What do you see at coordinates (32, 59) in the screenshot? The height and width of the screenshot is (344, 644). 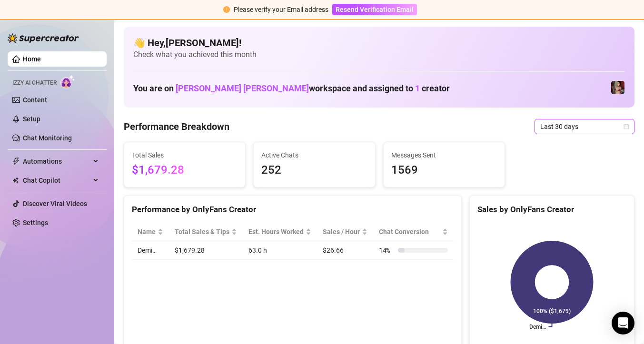 I see `a: Home` at bounding box center [32, 59].